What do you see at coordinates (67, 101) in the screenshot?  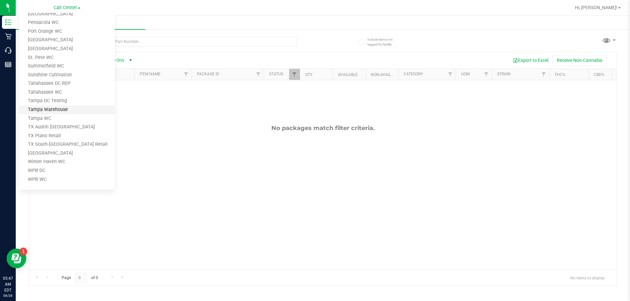 I see `a: Tampa DC Testing` at bounding box center [67, 101].